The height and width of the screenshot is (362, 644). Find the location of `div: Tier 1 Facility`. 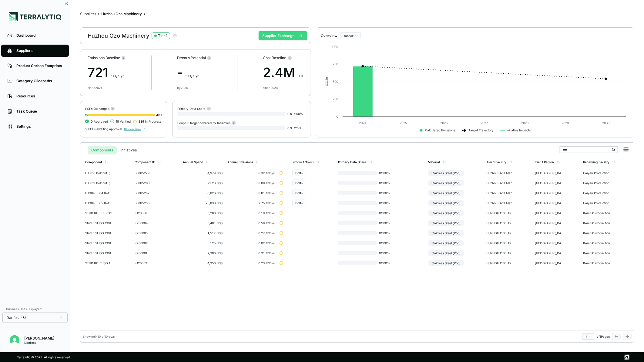

div: Tier 1 Facility is located at coordinates (497, 162).